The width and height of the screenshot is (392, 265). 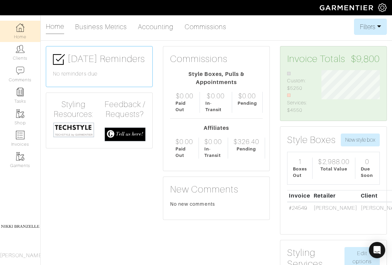 I want to click on div: $2,988.00, so click(x=333, y=162).